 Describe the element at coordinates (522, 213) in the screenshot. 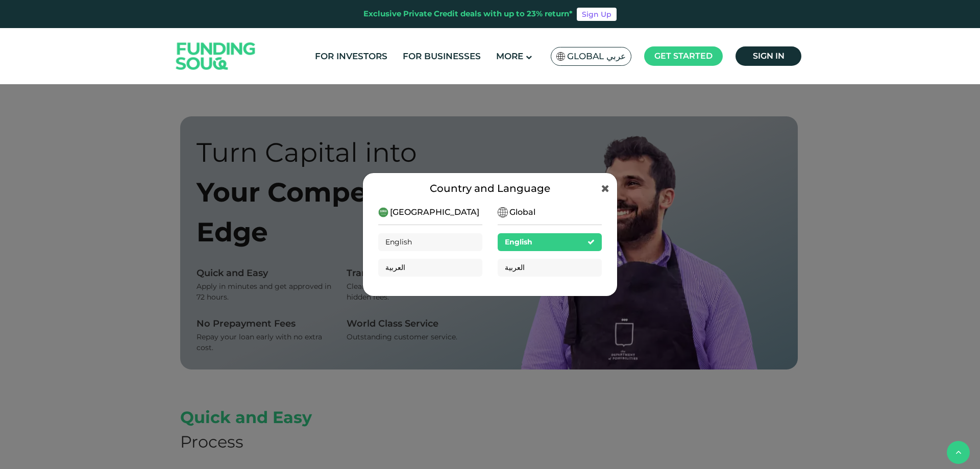

I see `span: Global` at that location.